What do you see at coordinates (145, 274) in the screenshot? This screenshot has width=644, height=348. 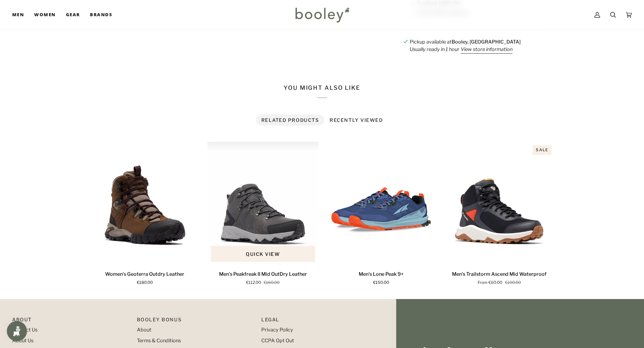 I see `p: Women's Geoterra Outdry Leather` at bounding box center [145, 274].